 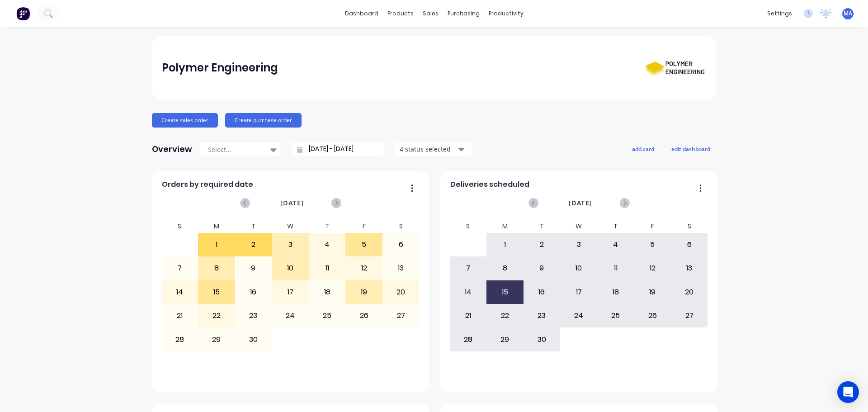 What do you see at coordinates (779, 13) in the screenshot?
I see `div: settings` at bounding box center [779, 13].